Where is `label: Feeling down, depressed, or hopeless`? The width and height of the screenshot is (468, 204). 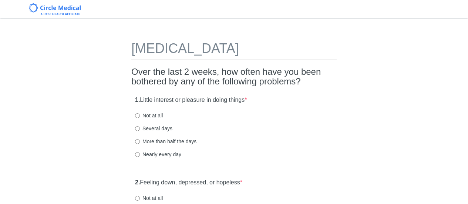
label: Feeling down, depressed, or hopeless is located at coordinates (189, 182).